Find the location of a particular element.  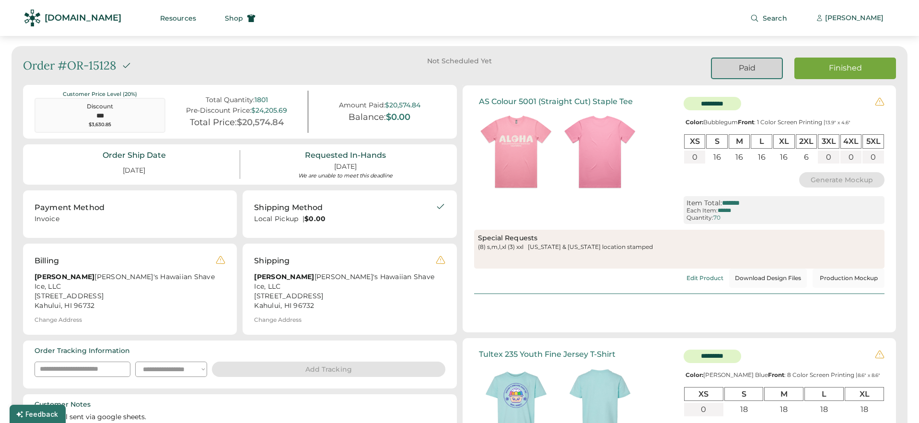

div: 2XL is located at coordinates (806, 141).